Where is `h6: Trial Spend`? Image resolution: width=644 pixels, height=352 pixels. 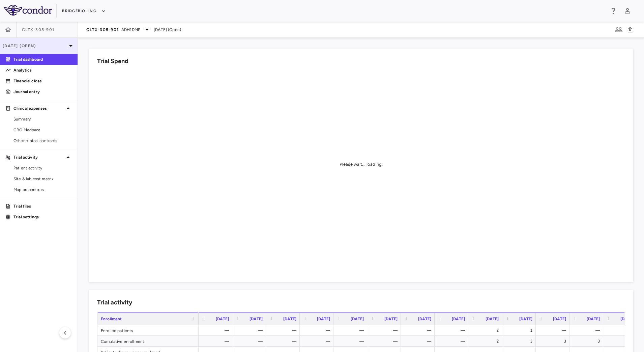
h6: Trial Spend is located at coordinates (113, 61).